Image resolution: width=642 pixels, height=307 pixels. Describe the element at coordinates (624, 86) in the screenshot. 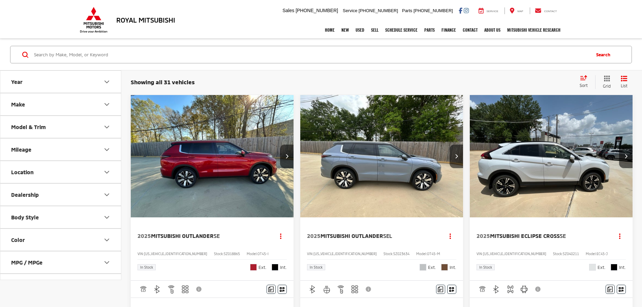

I see `span: List` at that location.